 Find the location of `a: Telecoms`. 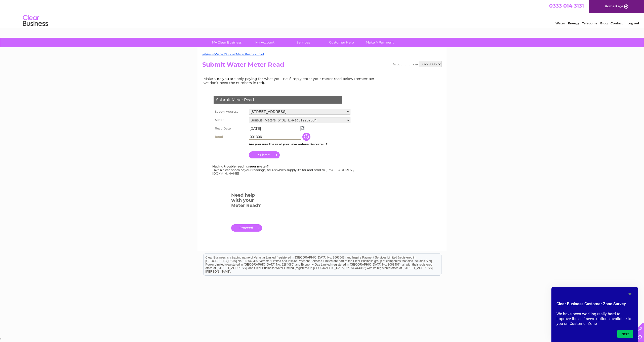

a: Telecoms is located at coordinates (590, 23).